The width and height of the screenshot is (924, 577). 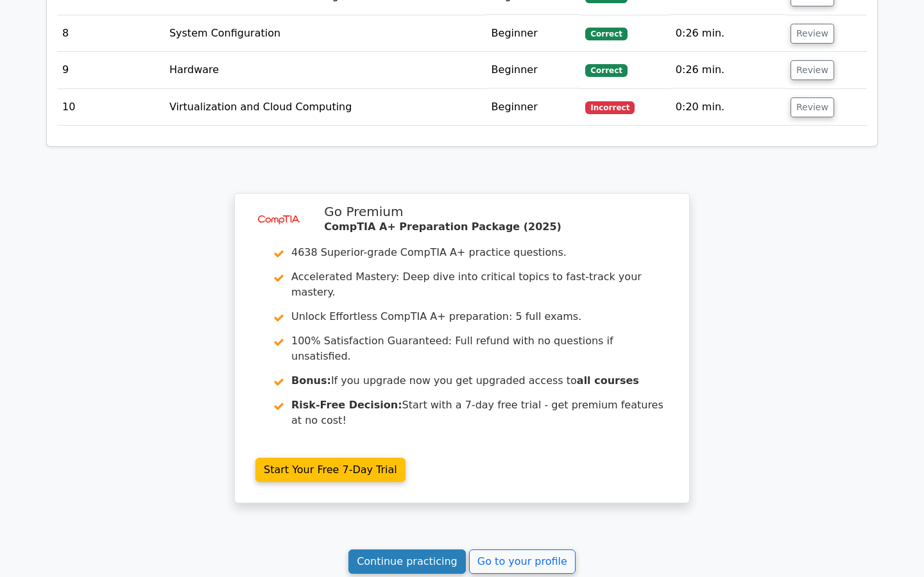 I want to click on a: Start Your Free 7-Day Trial, so click(x=330, y=470).